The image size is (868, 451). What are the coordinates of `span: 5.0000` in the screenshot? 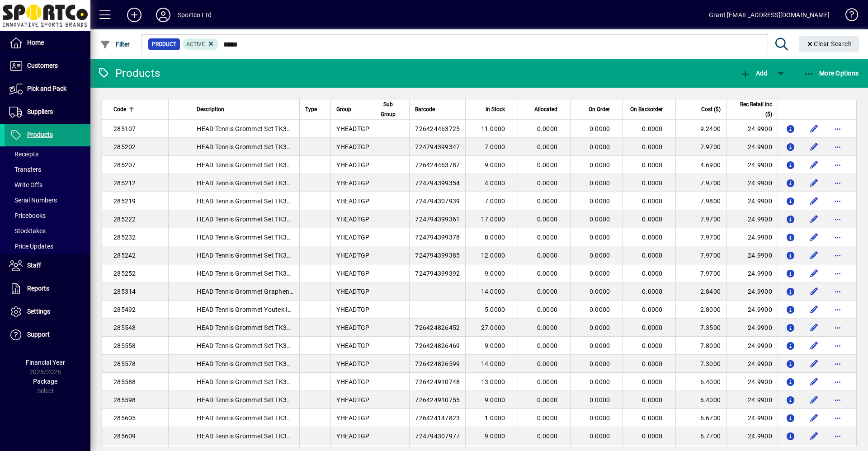 It's located at (495, 310).